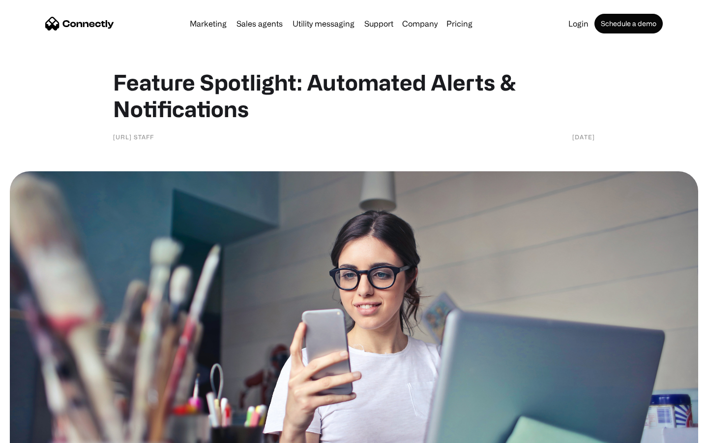 The height and width of the screenshot is (443, 708). I want to click on a: Pricing, so click(459, 24).